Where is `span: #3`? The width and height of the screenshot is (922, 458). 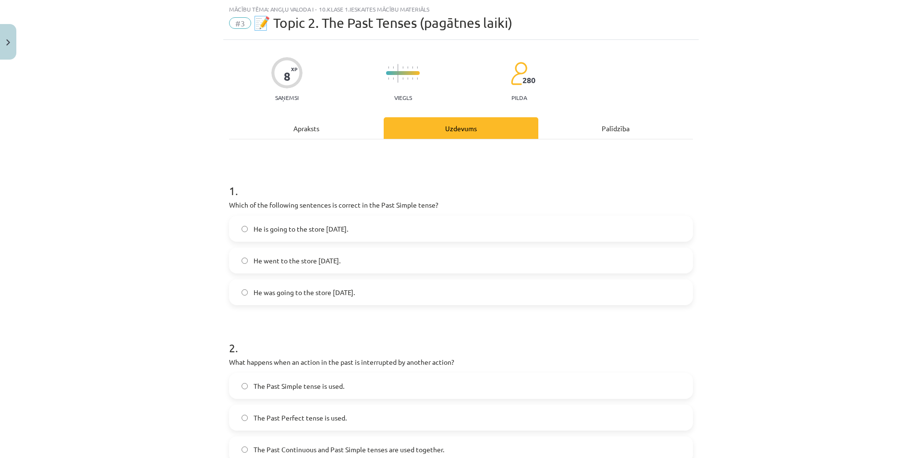
span: #3 is located at coordinates (240, 23).